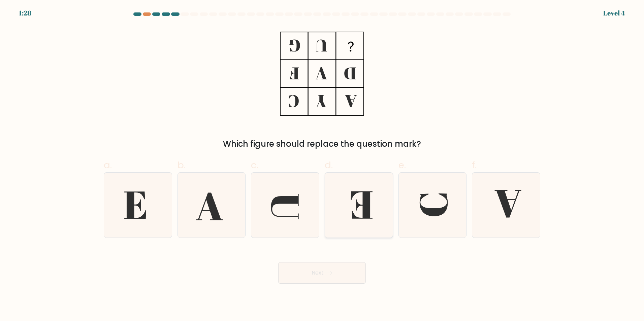 The image size is (644, 321). What do you see at coordinates (328, 165) in the screenshot?
I see `span: d.` at bounding box center [328, 165].